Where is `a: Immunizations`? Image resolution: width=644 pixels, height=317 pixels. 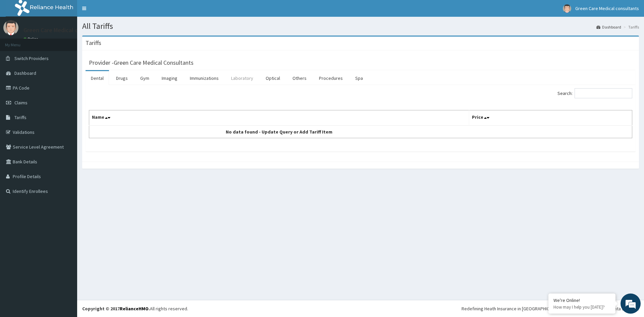 a: Immunizations is located at coordinates (205, 78).